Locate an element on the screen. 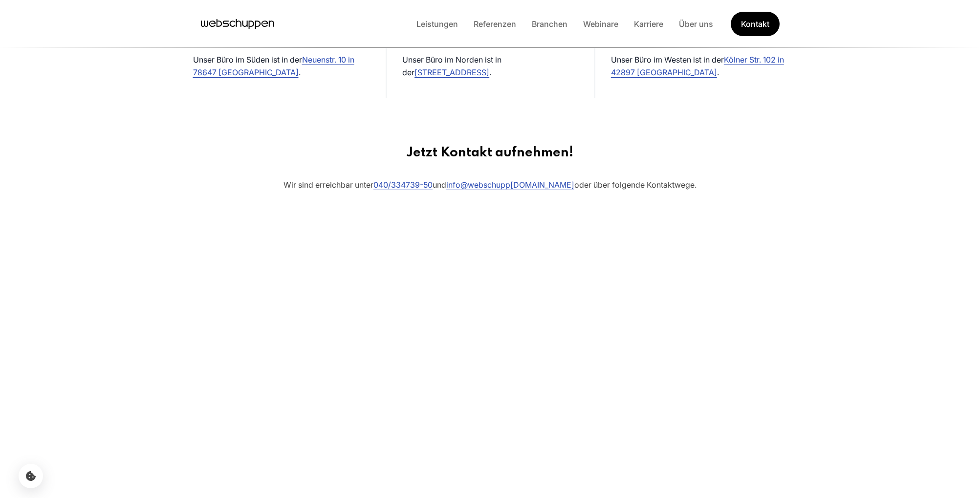  a: Branchen is located at coordinates (549, 24).